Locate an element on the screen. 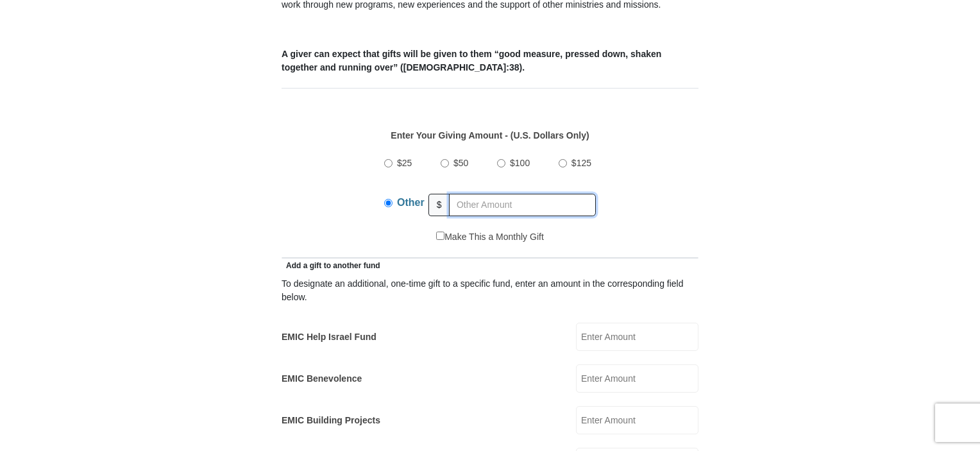 This screenshot has width=980, height=451. div: To designate an additional, one-time gift to a specific fund, enter an amount in the correspondin... is located at coordinates (490, 290).